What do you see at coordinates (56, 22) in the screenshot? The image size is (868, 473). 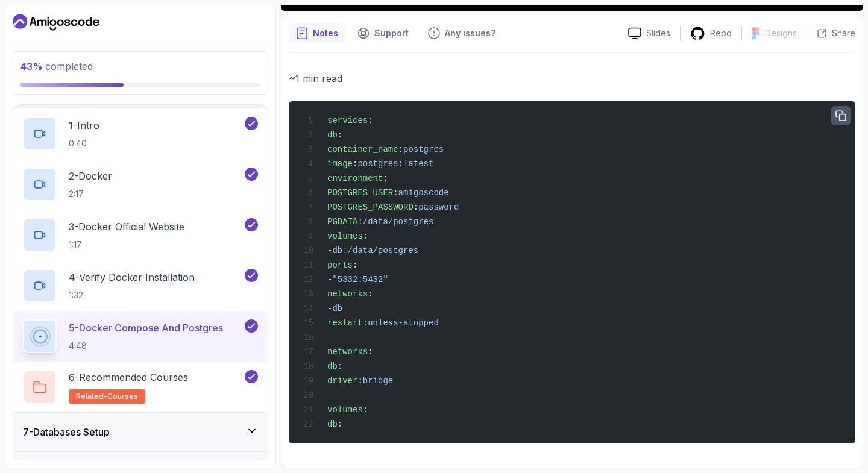 I see `a: Dashboard` at bounding box center [56, 22].